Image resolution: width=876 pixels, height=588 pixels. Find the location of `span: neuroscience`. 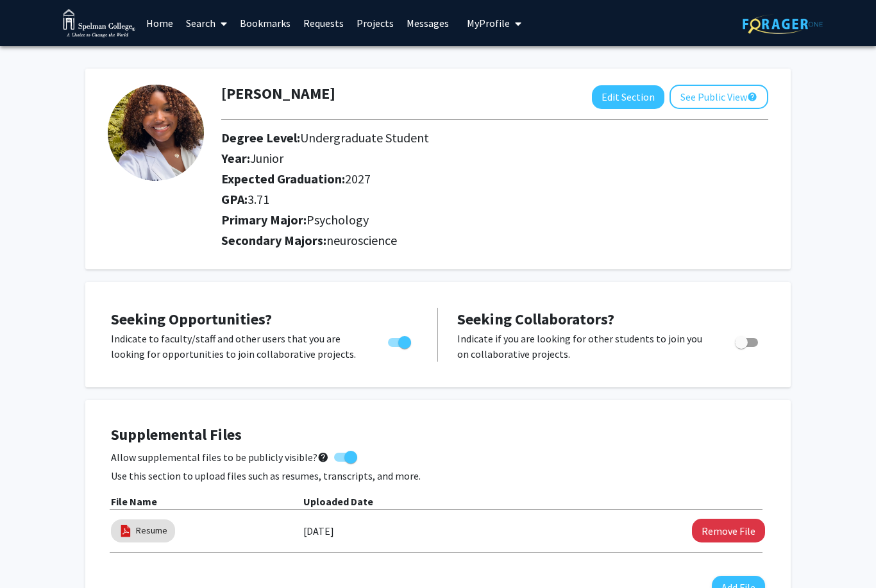

span: neuroscience is located at coordinates (362, 240).